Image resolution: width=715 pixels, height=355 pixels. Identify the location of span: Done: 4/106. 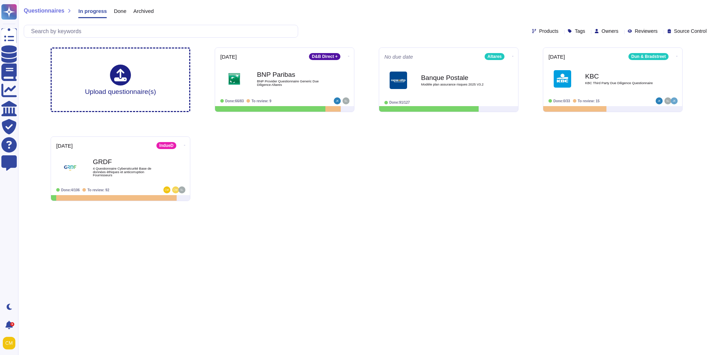
(70, 190).